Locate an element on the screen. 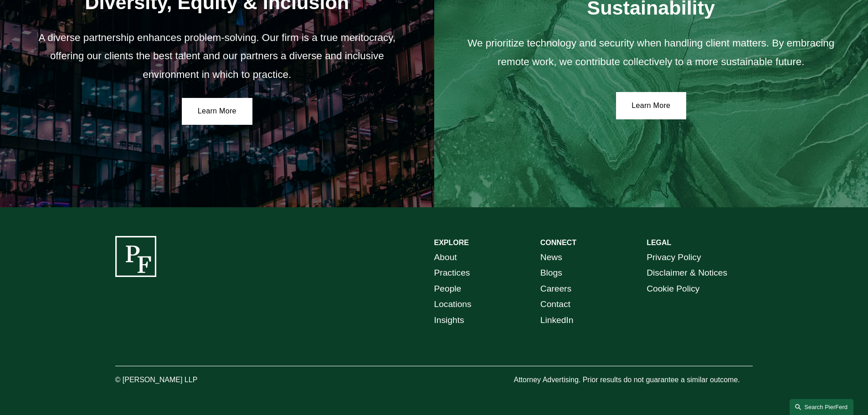 This screenshot has width=868, height=415. a: Practices is located at coordinates (452, 273).